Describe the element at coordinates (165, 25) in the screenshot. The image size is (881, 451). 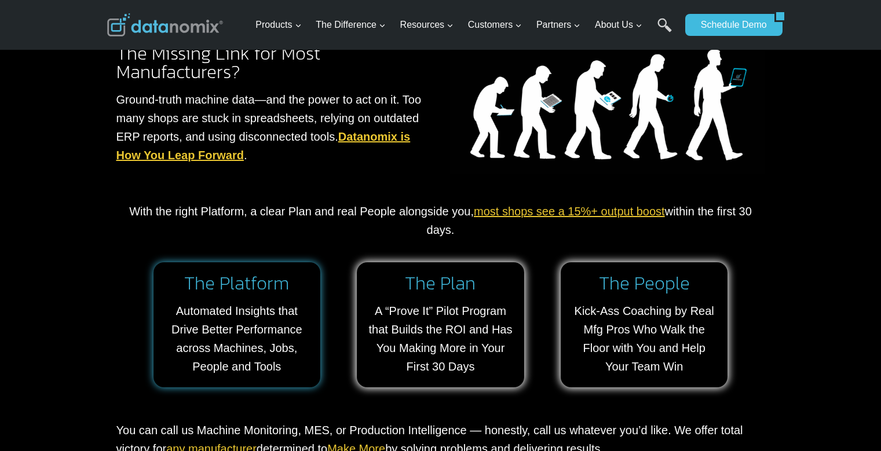
I see `img: Datanomix` at that location.